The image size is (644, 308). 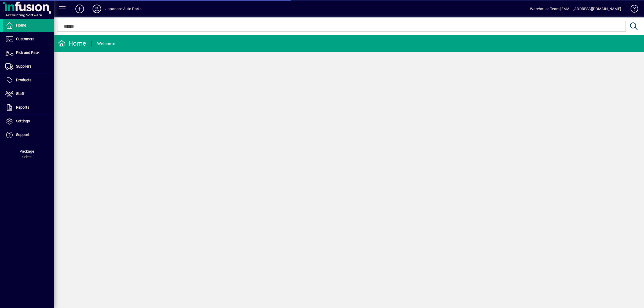 I want to click on button: Profile, so click(x=97, y=9).